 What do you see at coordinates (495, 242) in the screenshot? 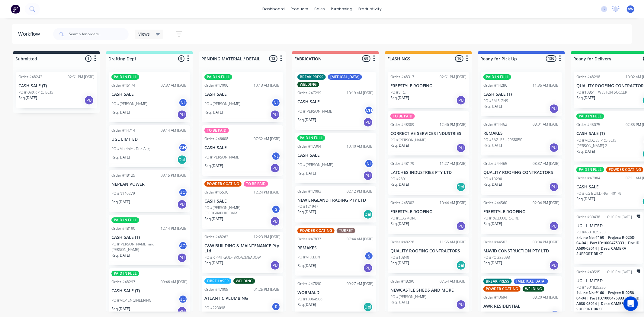
I see `div: Order #44562` at bounding box center [495, 242].